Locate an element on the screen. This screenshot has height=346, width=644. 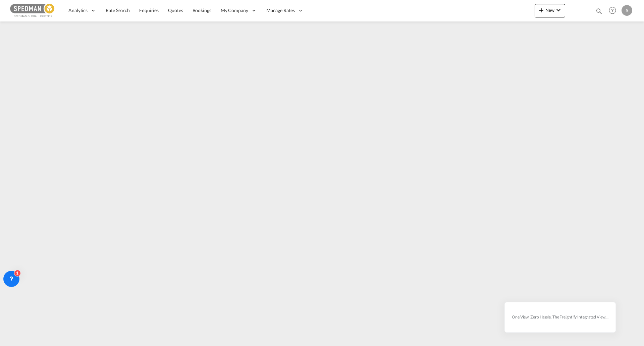
span: Analytics is located at coordinates (78, 10).